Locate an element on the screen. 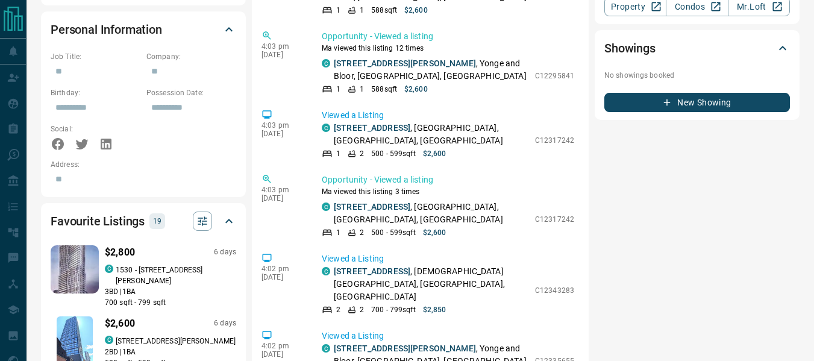 Image resolution: width=814 pixels, height=361 pixels. p: Social: is located at coordinates (95, 129).